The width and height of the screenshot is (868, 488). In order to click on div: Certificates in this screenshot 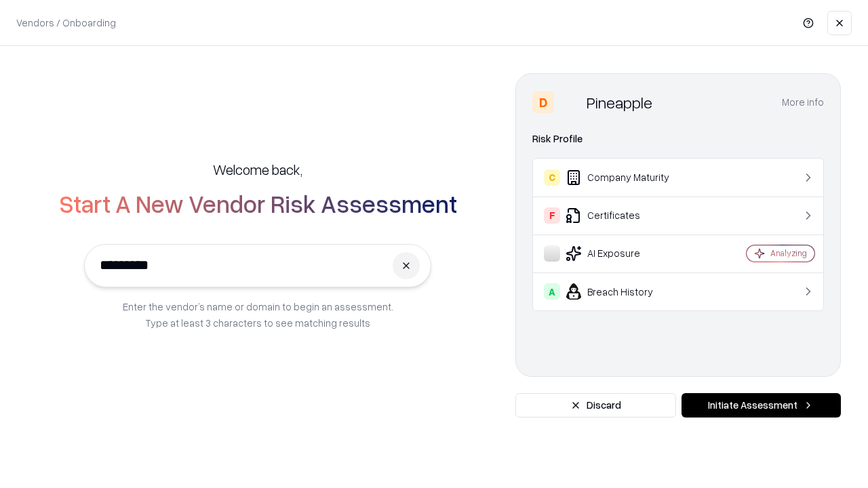, I will do `click(625, 216)`.